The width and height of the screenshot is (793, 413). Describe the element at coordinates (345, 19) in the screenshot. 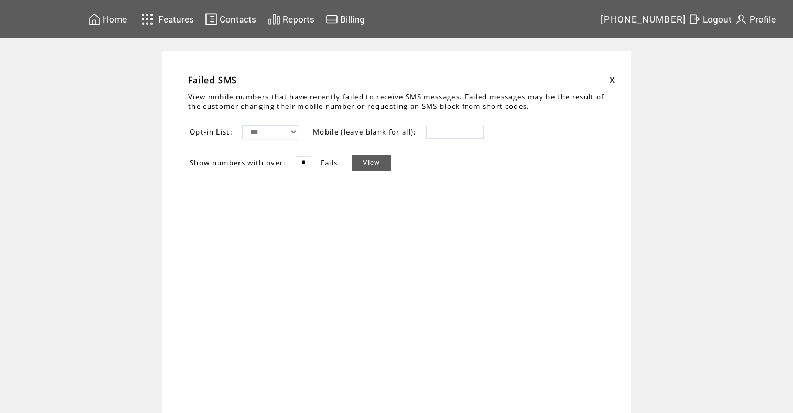

I see `a: Billing` at that location.